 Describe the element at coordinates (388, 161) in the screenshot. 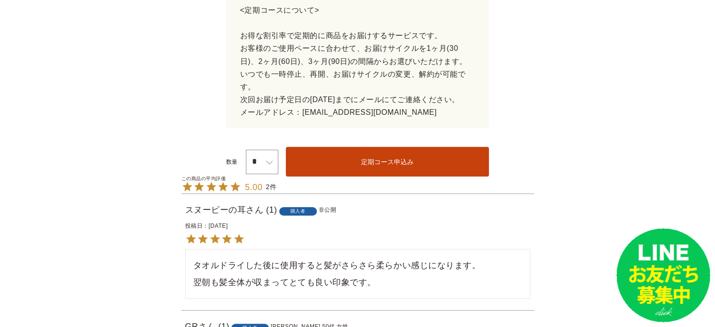

I see `button: 定期コース申込み` at that location.